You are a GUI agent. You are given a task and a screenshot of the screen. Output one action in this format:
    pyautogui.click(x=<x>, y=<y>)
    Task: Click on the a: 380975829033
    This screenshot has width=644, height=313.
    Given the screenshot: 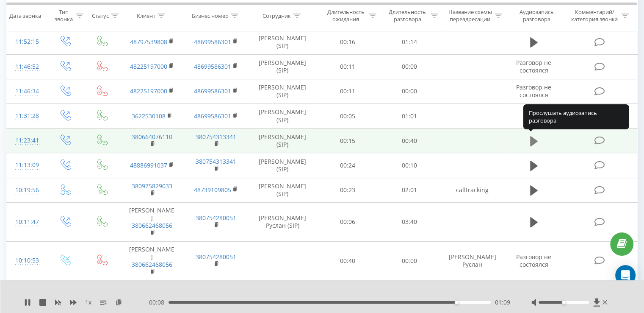 What is the action you would take?
    pyautogui.click(x=152, y=186)
    